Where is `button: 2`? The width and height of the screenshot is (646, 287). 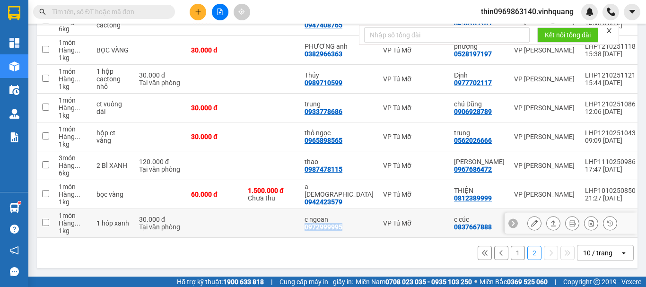 button: 2 is located at coordinates (534, 253).